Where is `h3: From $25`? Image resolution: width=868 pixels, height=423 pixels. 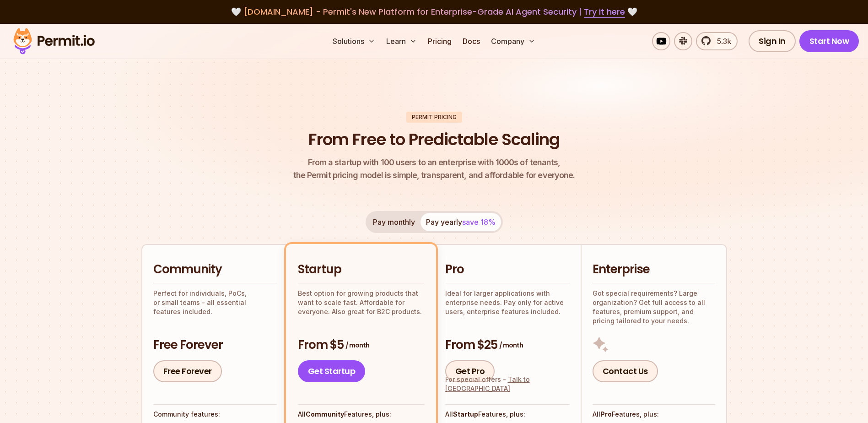
h3: From $25 is located at coordinates (508, 345).